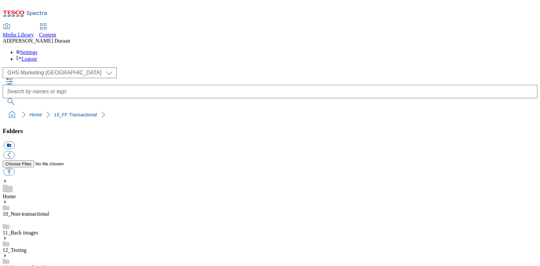 This screenshot has width=540, height=266. I want to click on a: 10_Non-transactional, so click(26, 213).